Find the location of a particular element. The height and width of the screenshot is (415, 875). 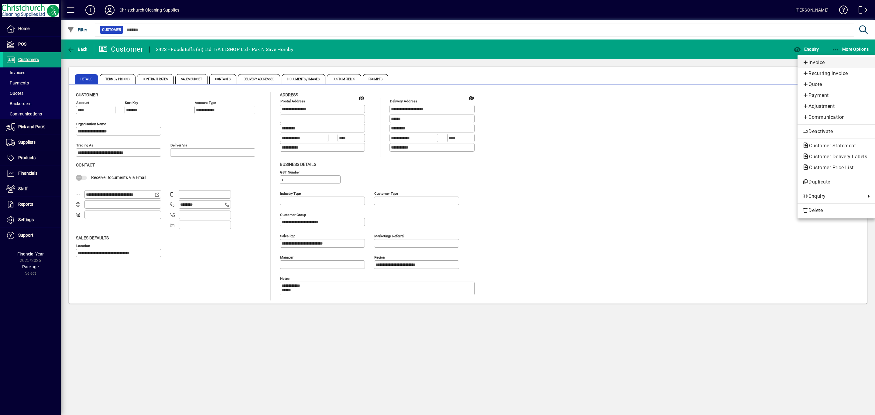

button: Deactivate customer is located at coordinates (836, 131).